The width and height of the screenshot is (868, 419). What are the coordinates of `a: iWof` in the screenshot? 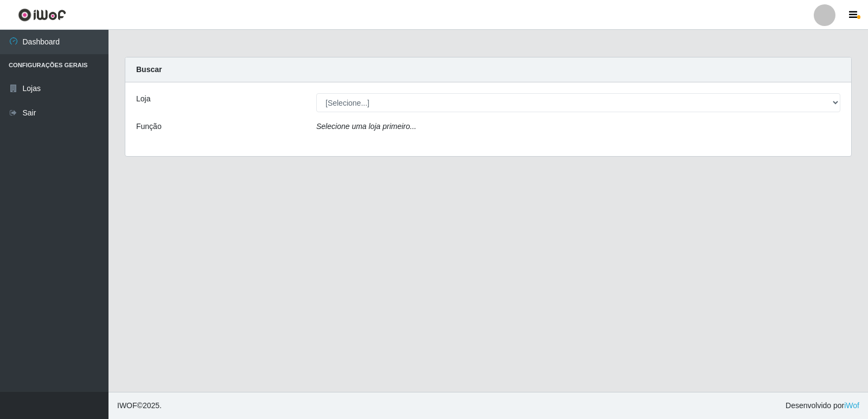 It's located at (852, 406).